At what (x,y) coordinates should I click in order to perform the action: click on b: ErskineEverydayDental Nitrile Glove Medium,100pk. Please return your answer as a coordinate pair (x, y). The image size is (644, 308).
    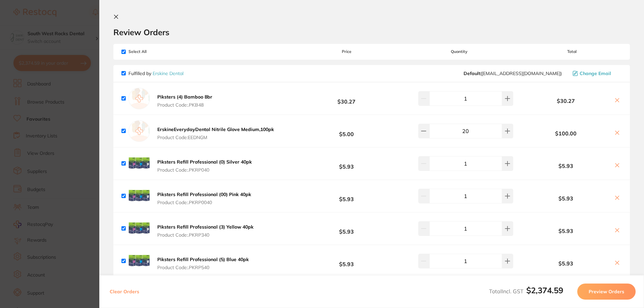
    Looking at the image, I should click on (216, 130).